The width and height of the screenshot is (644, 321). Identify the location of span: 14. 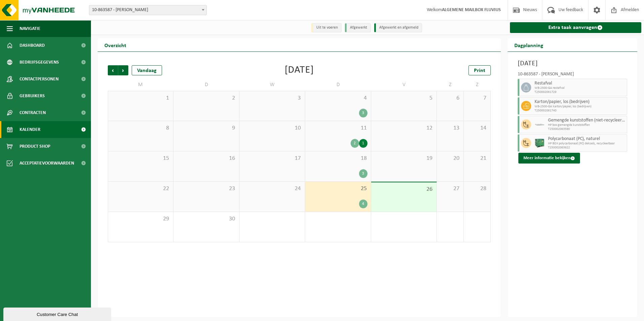
(477, 128).